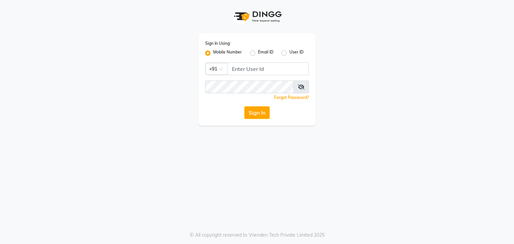 This screenshot has width=514, height=244. I want to click on label: Email ID, so click(266, 53).